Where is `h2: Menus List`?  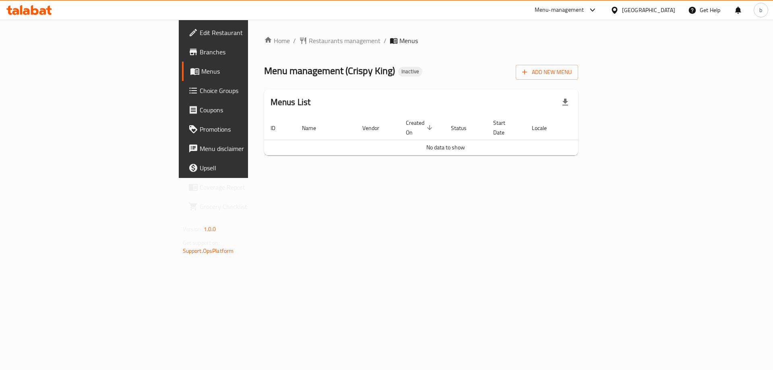 h2: Menus List is located at coordinates (291, 102).